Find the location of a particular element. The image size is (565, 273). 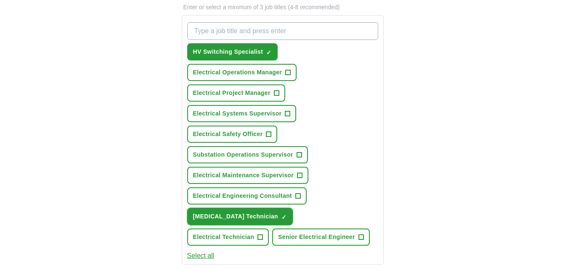

span: Electrical Systems Supervisor is located at coordinates (237, 114).